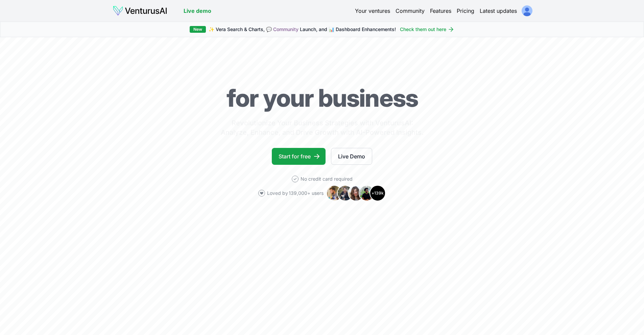  I want to click on img: Avatar 1, so click(334, 193).